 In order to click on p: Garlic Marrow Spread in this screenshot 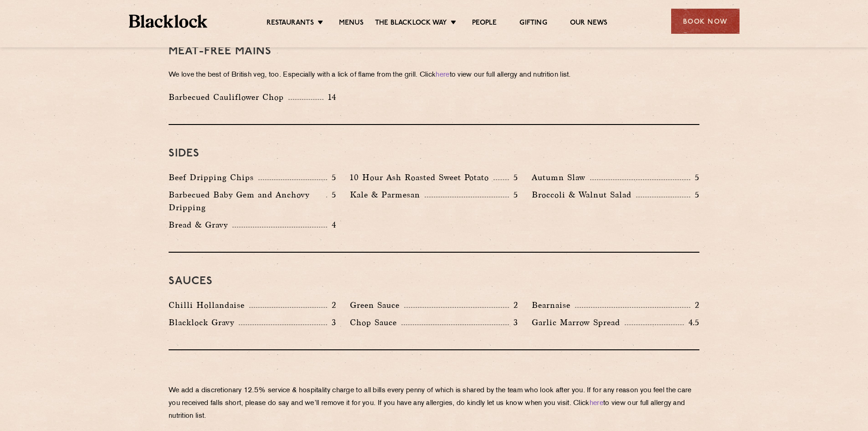, I will do `click(578, 323)`.